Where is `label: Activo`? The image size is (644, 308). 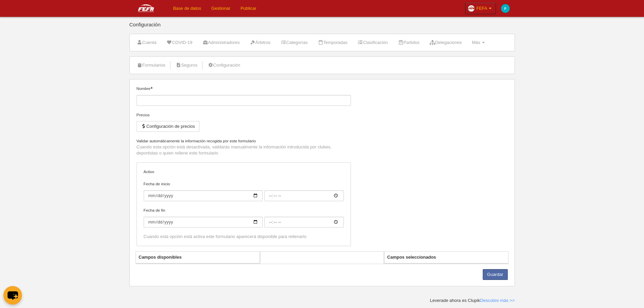 label: Activo is located at coordinates (244, 172).